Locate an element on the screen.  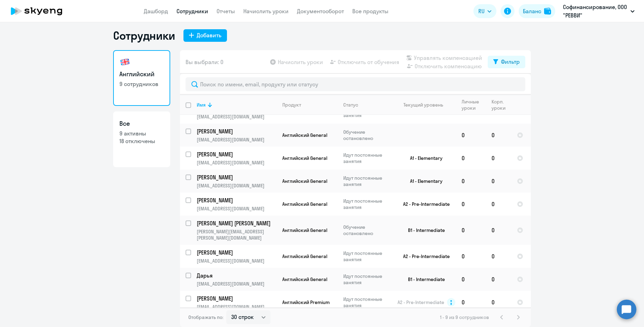
p: 9 активны is located at coordinates (142, 134).